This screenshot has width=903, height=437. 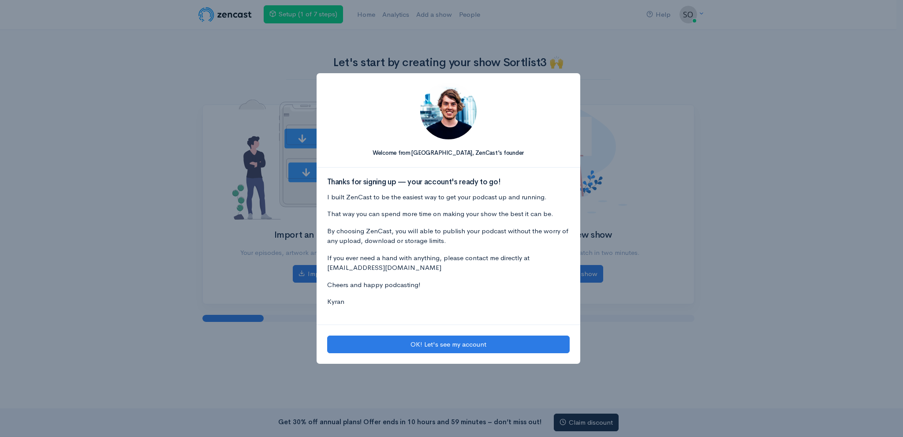 What do you see at coordinates (449, 182) in the screenshot?
I see `h3: Thanks for signing up — your account's ready to go!` at bounding box center [449, 182].